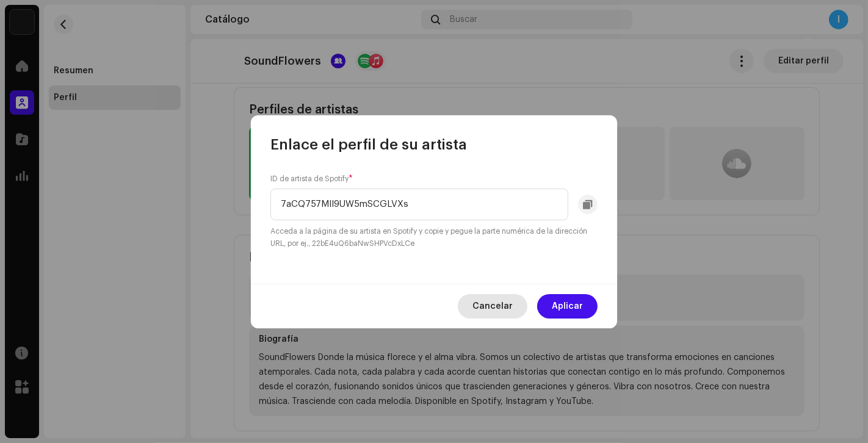 The width and height of the screenshot is (868, 443). Describe the element at coordinates (492, 307) in the screenshot. I see `span: Cancelar` at that location.